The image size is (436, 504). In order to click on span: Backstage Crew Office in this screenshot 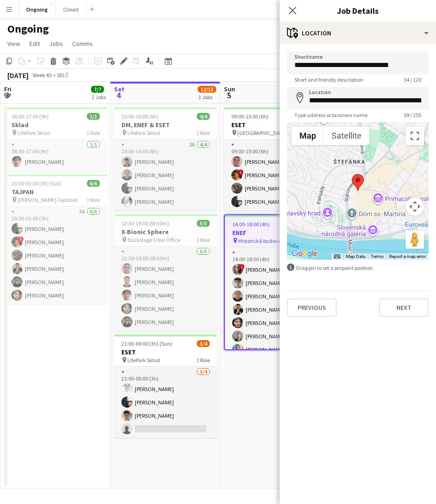, I will do `click(154, 240)`.